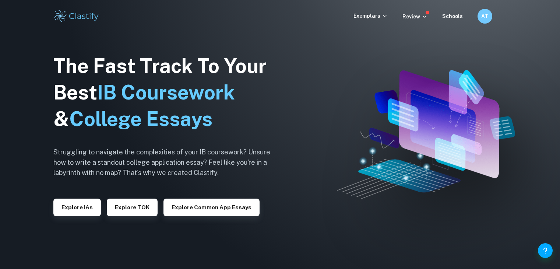  What do you see at coordinates (77, 16) in the screenshot?
I see `img: Clastify logo` at bounding box center [77, 16].